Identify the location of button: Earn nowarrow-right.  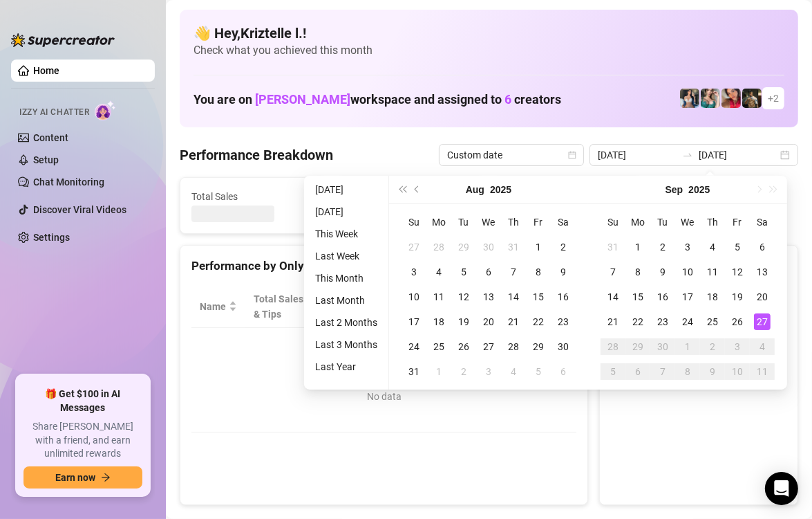
(83, 477).